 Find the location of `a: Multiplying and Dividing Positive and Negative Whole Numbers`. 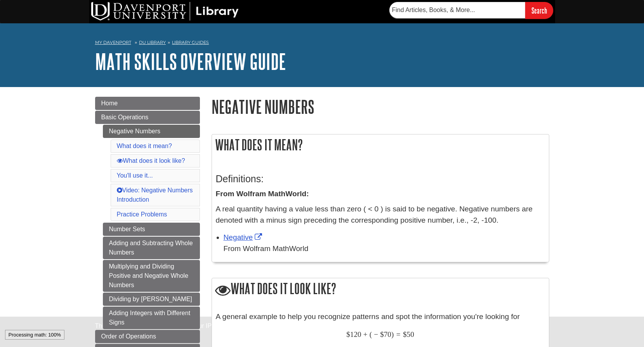

a: Multiplying and Dividing Positive and Negative Whole Numbers is located at coordinates (151, 276).